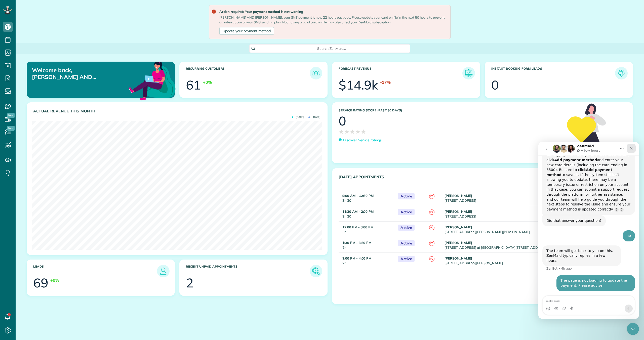 The height and width of the screenshot is (340, 644). Describe the element at coordinates (621, 73) in the screenshot. I see `img: icon_form_leads-04211a6a04a5b2264e4ee56bc0799ec3eb69b7e499cbb523a139df1d13a81ae0.png` at that location.